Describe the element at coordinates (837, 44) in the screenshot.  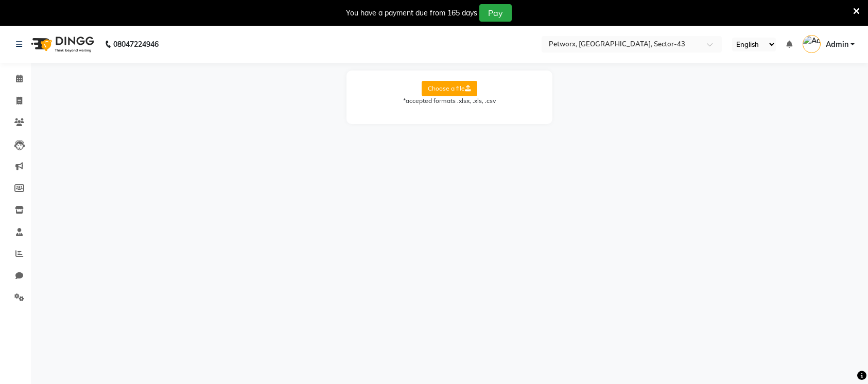
I see `span: Admin` at that location.